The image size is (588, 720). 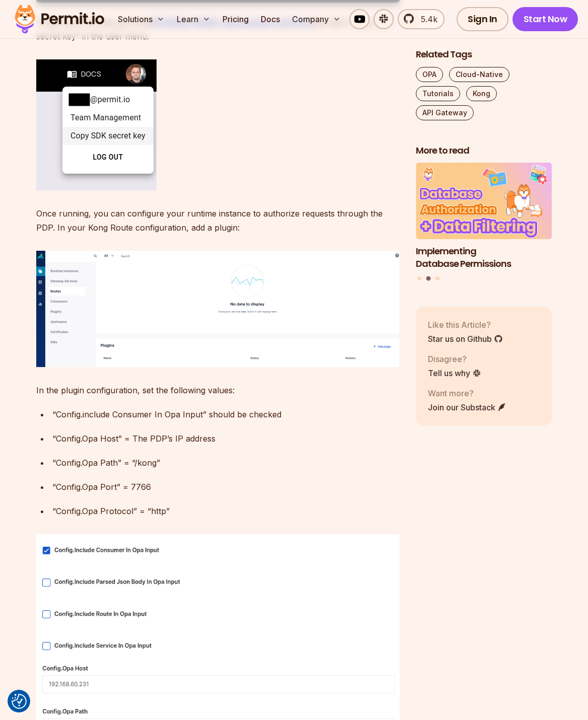 I want to click on div: “Config.Opa Path” = “/kong”, so click(x=226, y=463).